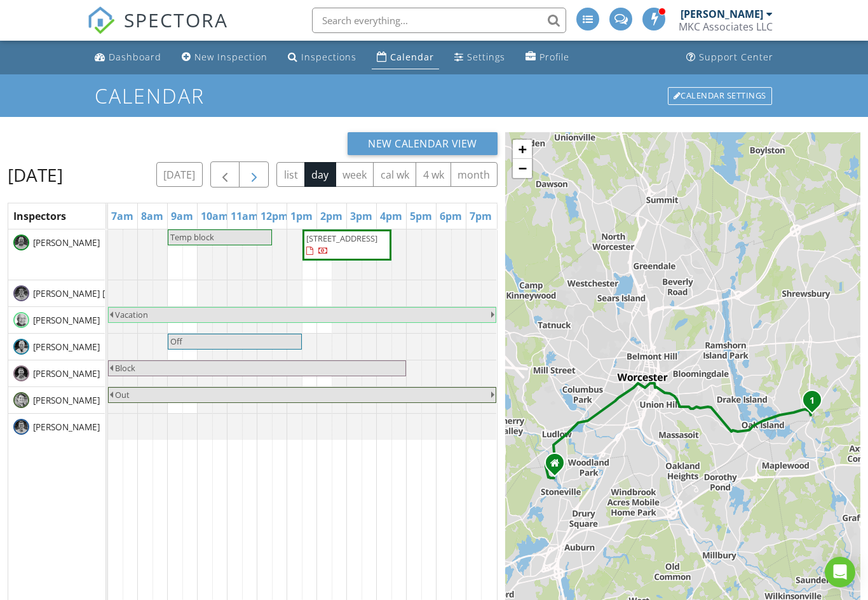 This screenshot has width=868, height=600. I want to click on a: 1pm, so click(301, 216).